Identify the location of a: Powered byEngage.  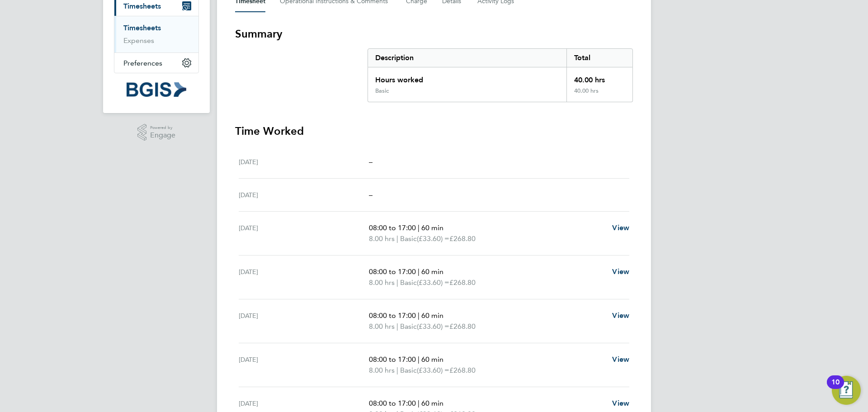
(156, 132).